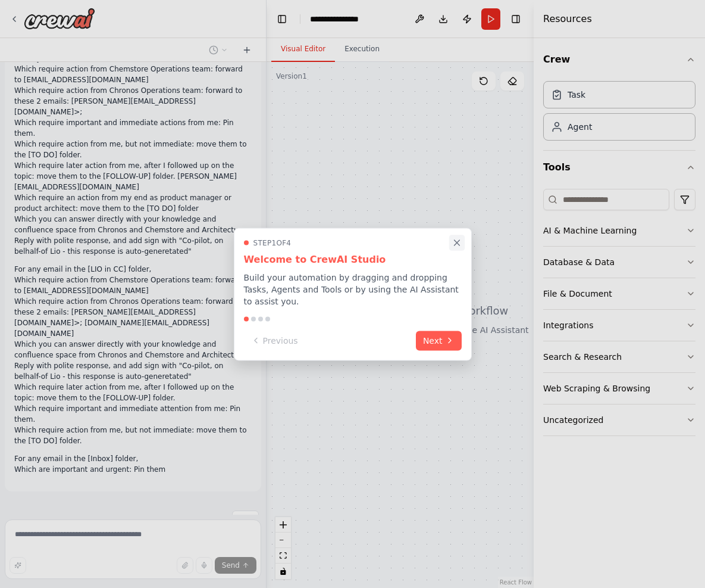  What do you see at coordinates (273, 242) in the screenshot?
I see `span: Step 1 of 4` at bounding box center [273, 242].